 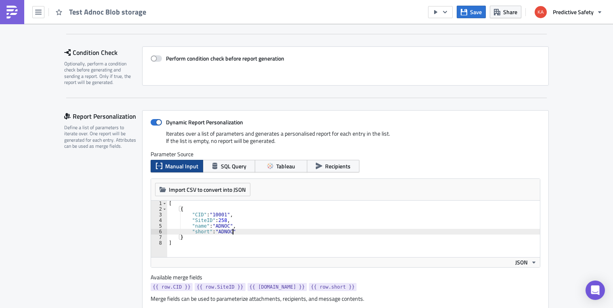 What do you see at coordinates (526, 262) in the screenshot?
I see `button: JSON` at bounding box center [526, 262].